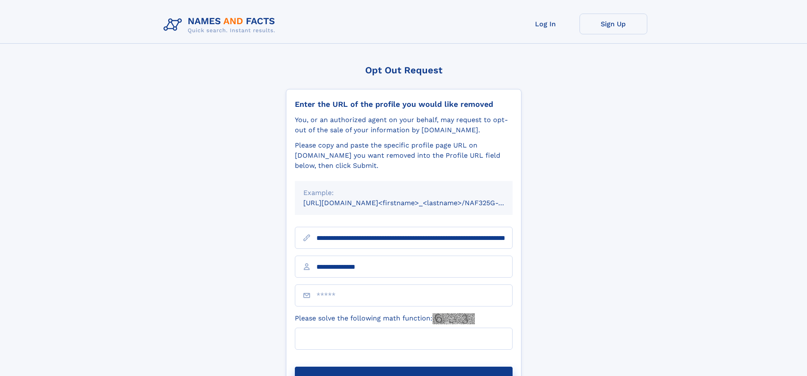 The height and width of the screenshot is (376, 807). What do you see at coordinates (404, 193) in the screenshot?
I see `div: Example:` at bounding box center [404, 193].